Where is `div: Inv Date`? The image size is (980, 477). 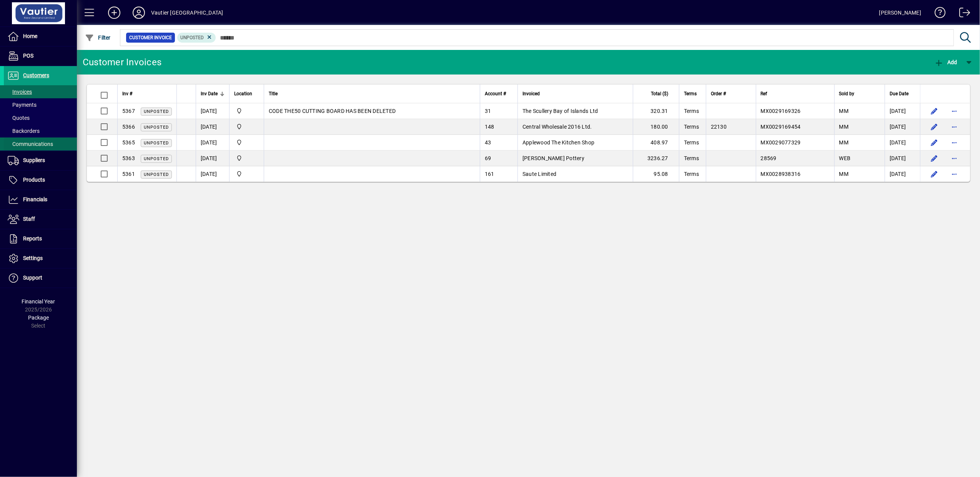
div: Inv Date is located at coordinates (213, 94).